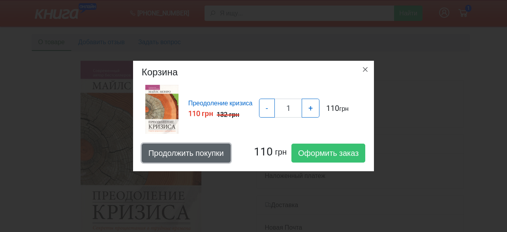 Image resolution: width=507 pixels, height=232 pixels. Describe the element at coordinates (200, 113) in the screenshot. I see `div: 110 грн` at that location.